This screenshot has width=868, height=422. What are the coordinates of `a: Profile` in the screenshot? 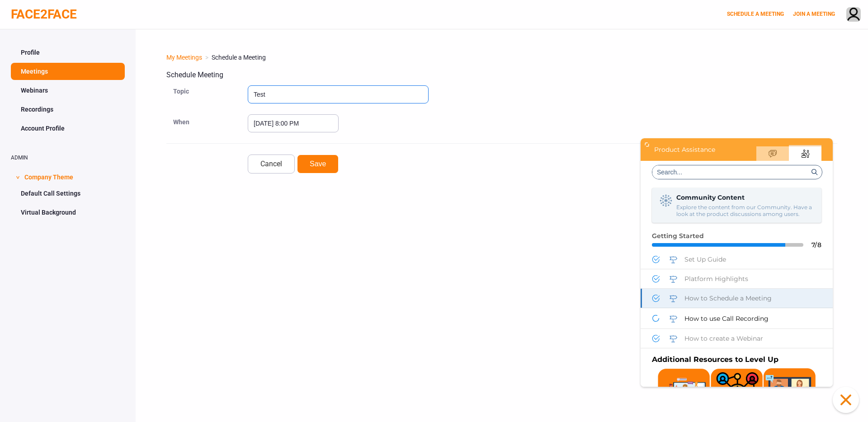 It's located at (67, 52).